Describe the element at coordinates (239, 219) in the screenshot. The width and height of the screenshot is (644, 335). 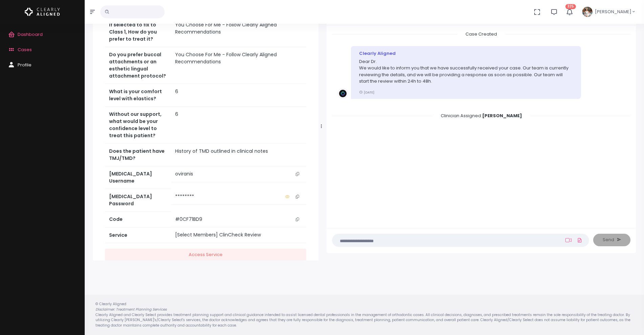
I see `td: #0CF71BD9` at that location.